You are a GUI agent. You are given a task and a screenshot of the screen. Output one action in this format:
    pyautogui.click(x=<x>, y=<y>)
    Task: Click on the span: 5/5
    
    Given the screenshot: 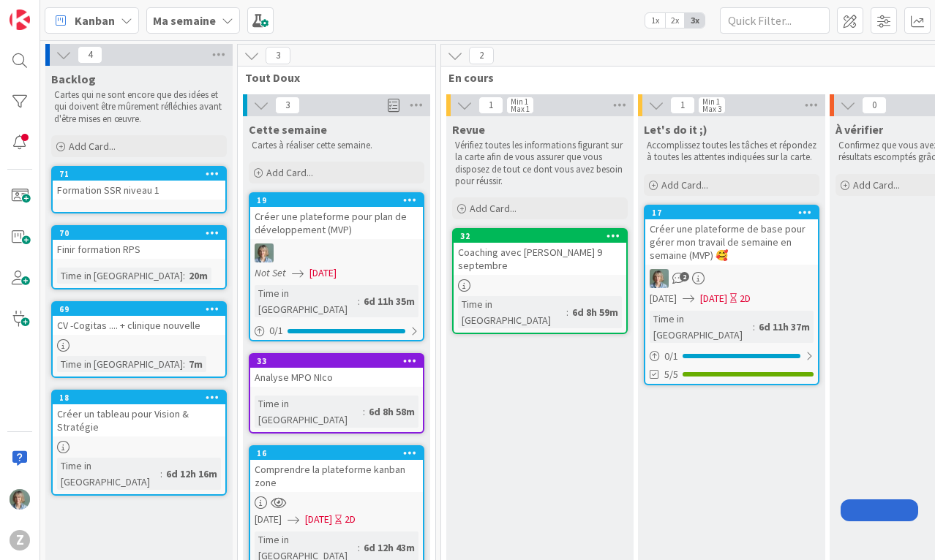 What is the action you would take?
    pyautogui.click(x=670, y=374)
    